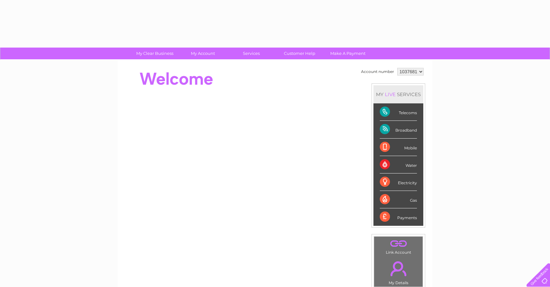  What do you see at coordinates (203, 53) in the screenshot?
I see `a: My Account` at bounding box center [203, 53].